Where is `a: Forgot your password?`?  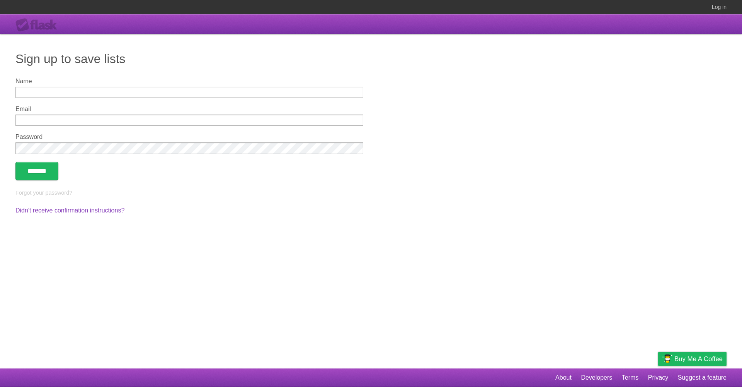 a: Forgot your password? is located at coordinates (44, 193).